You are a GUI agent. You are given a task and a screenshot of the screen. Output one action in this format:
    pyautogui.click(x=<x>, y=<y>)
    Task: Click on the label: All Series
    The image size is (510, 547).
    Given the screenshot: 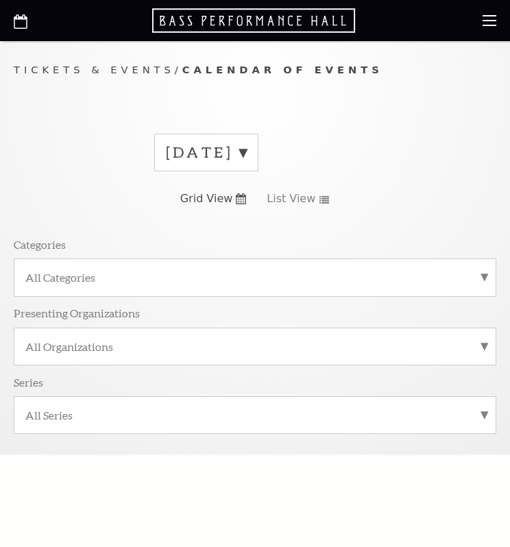 What is the action you would take?
    pyautogui.click(x=255, y=415)
    